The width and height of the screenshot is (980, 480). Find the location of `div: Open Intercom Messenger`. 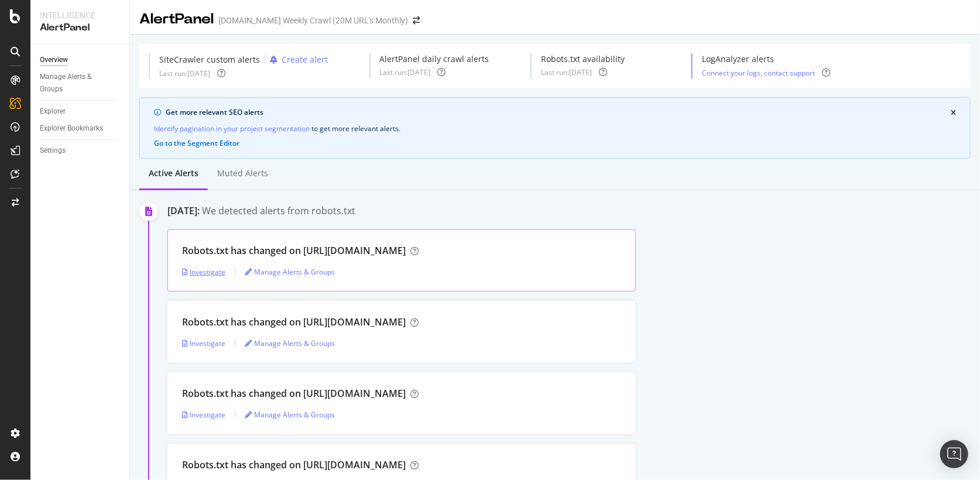

div: Open Intercom Messenger is located at coordinates (954, 455).